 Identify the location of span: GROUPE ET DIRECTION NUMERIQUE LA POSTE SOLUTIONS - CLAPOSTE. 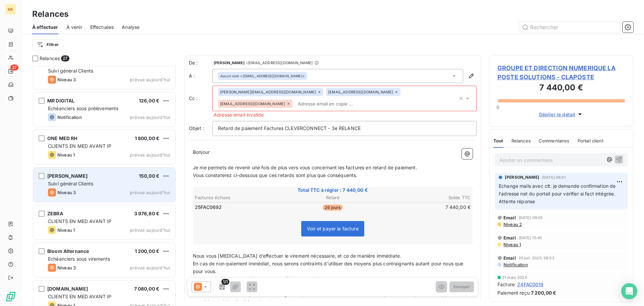
(561, 73).